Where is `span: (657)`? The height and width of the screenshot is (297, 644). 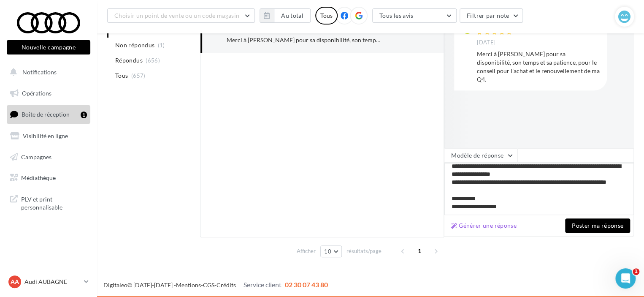 span: (657) is located at coordinates (139, 75).